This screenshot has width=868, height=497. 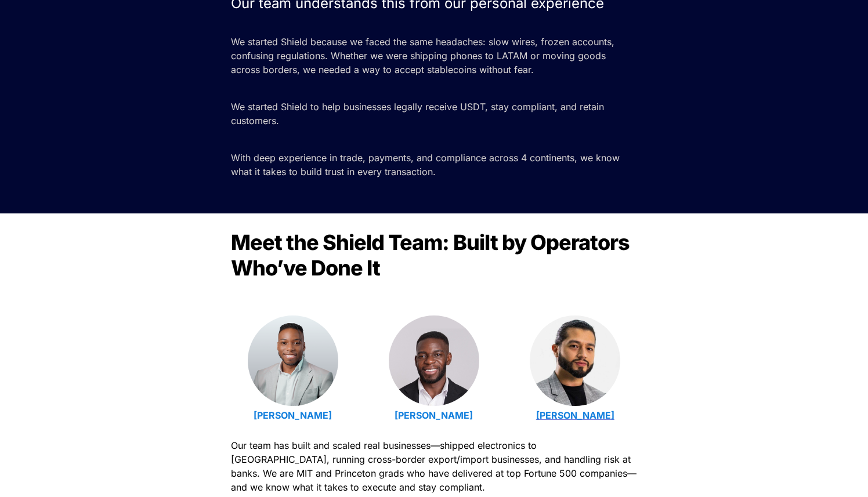 What do you see at coordinates (432, 255) in the screenshot?
I see `span: Meet the Shield Team: Built by Operators Who’ve Done It` at bounding box center [432, 255].